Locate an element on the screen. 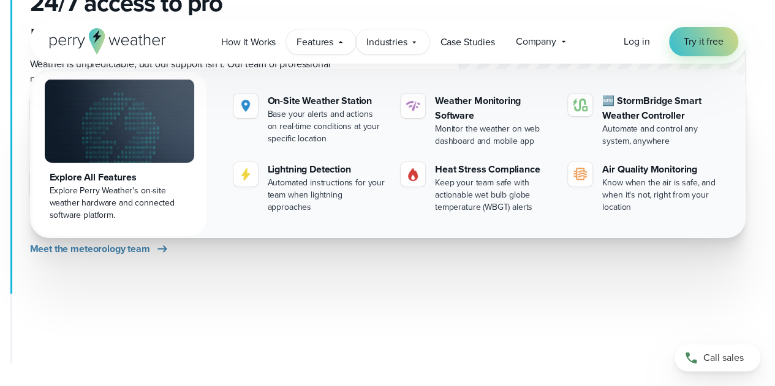 This screenshot has width=775, height=386. span: Industries is located at coordinates (386, 42).